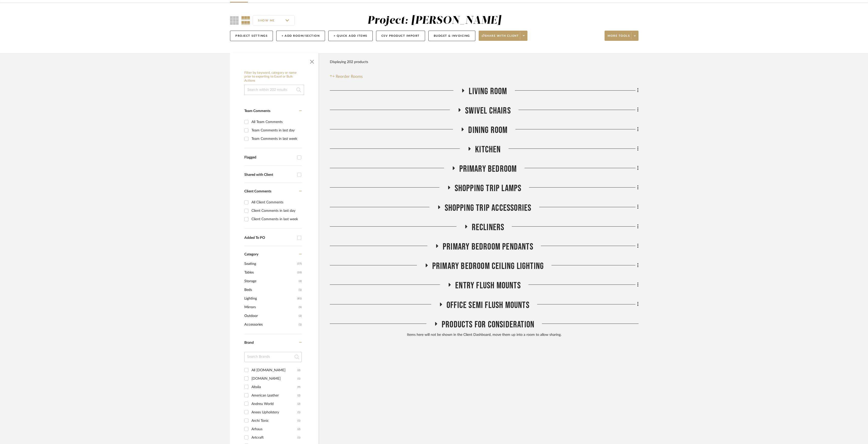  Describe the element at coordinates (275, 395) in the screenshot. I see `div: American Leather` at that location.